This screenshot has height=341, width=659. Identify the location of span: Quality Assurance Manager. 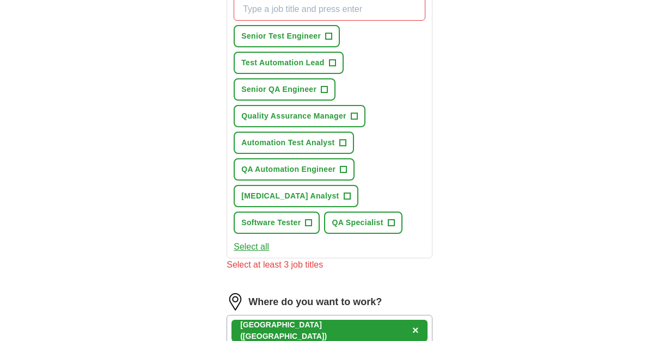
(294, 116).